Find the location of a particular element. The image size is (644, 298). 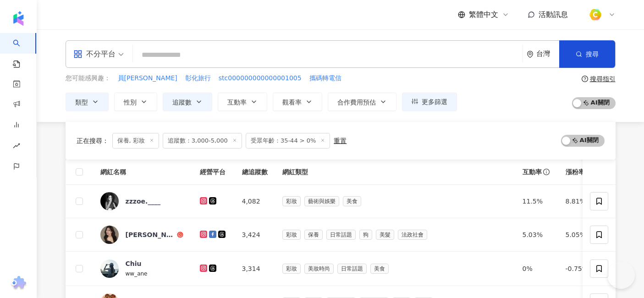

div: 0% is located at coordinates (537, 269).